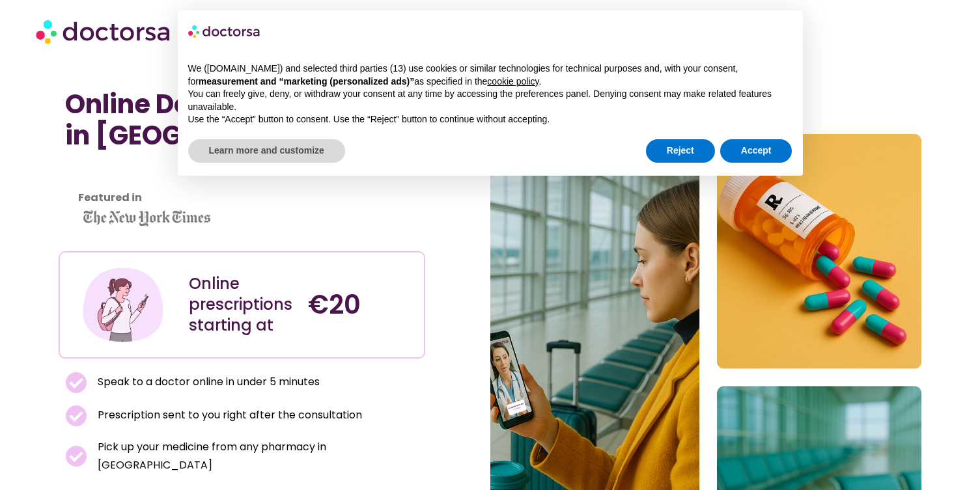 The height and width of the screenshot is (490, 980). What do you see at coordinates (224, 31) in the screenshot?
I see `img: logo` at bounding box center [224, 31].